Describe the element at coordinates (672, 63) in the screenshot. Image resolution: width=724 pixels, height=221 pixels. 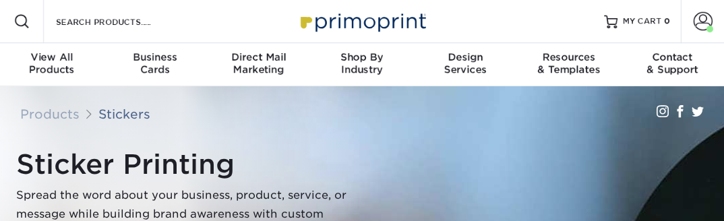
I see `div: & Support` at that location.